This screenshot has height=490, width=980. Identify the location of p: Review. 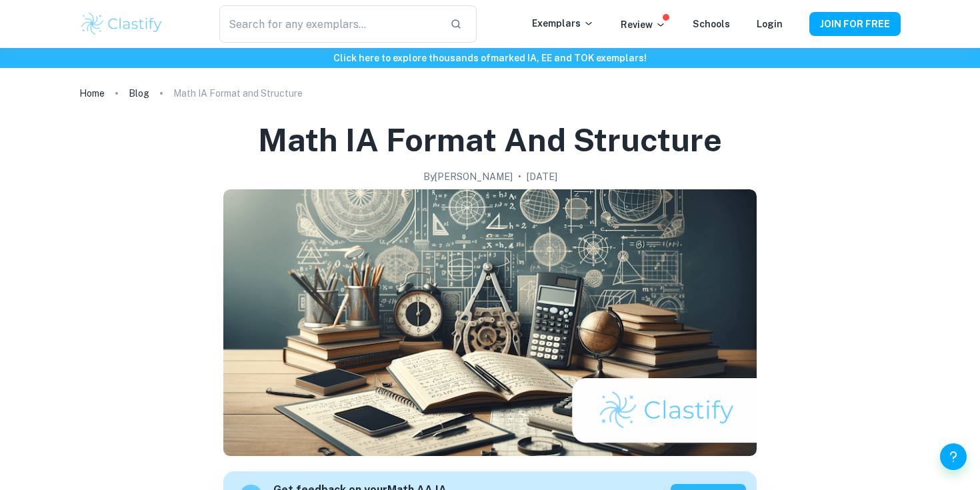
(643, 24).